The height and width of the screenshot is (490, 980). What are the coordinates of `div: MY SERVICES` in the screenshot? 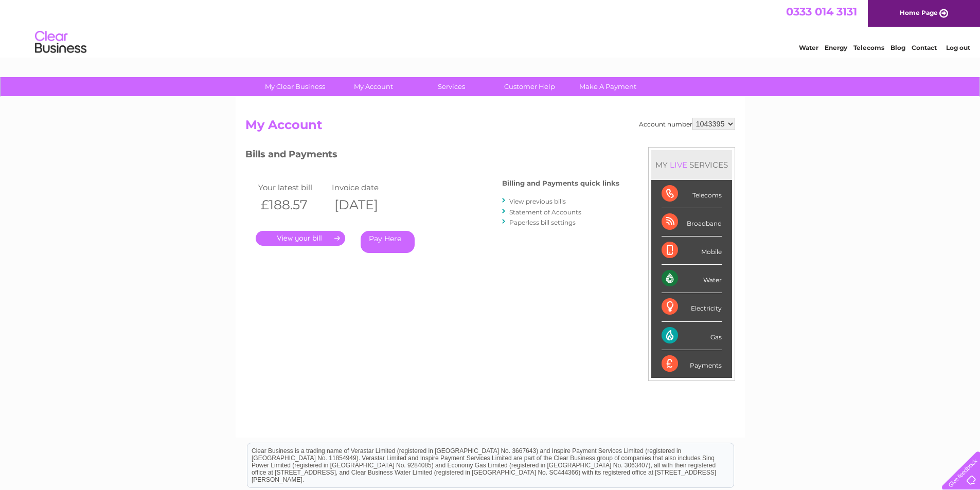 It's located at (691, 164).